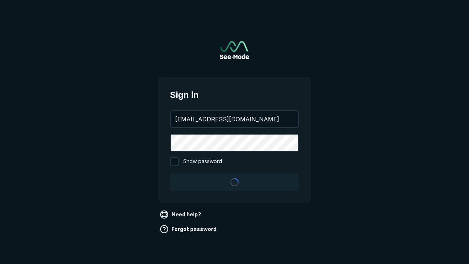 This screenshot has height=264, width=469. What do you see at coordinates (234, 119) in the screenshot?
I see `input: your@email.com` at bounding box center [234, 119].